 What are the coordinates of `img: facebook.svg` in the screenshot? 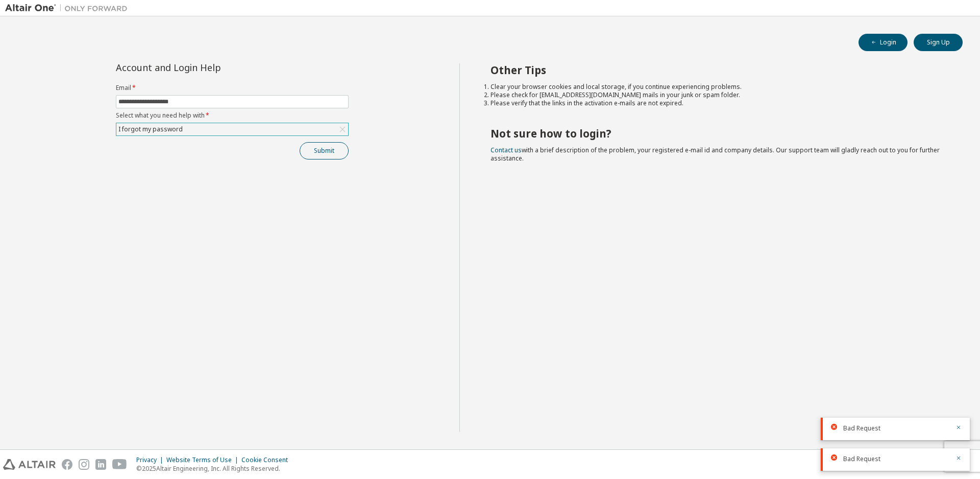 It's located at (67, 464).